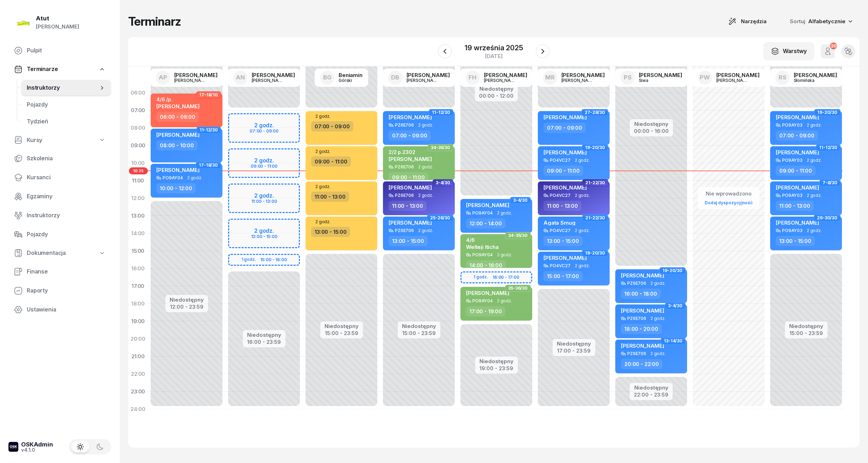 The width and height of the screenshot is (868, 463). What do you see at coordinates (830, 183) in the screenshot?
I see `span: 7-8/30` at bounding box center [830, 183].